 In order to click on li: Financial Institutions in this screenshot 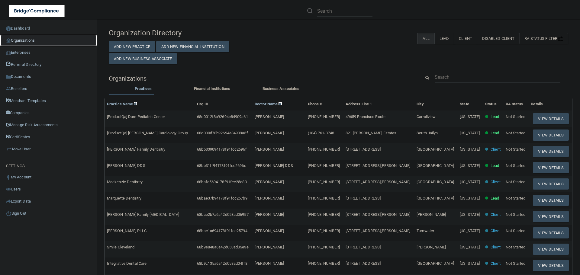, I will do `click(212, 89)`.